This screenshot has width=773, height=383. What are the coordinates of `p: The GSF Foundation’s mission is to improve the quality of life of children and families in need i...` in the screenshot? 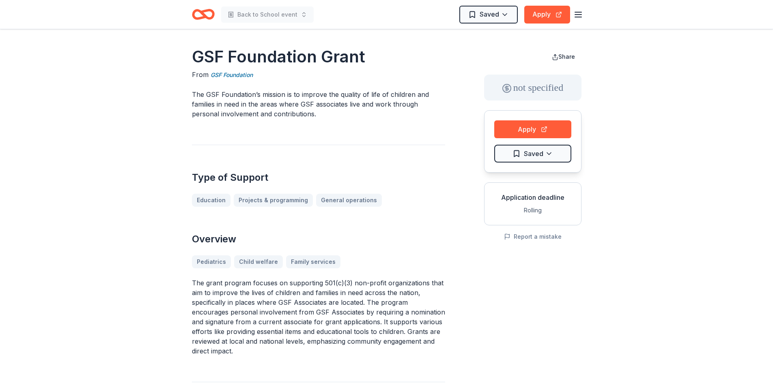 It's located at (318, 104).